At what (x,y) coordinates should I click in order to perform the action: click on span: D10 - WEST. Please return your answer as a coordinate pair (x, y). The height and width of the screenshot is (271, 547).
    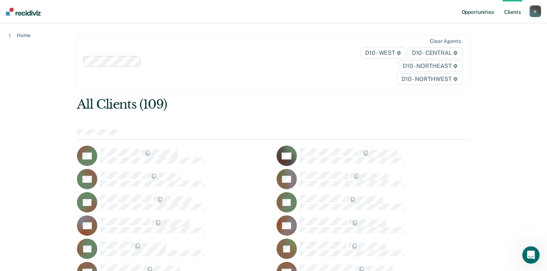
    Looking at the image, I should click on (383, 53).